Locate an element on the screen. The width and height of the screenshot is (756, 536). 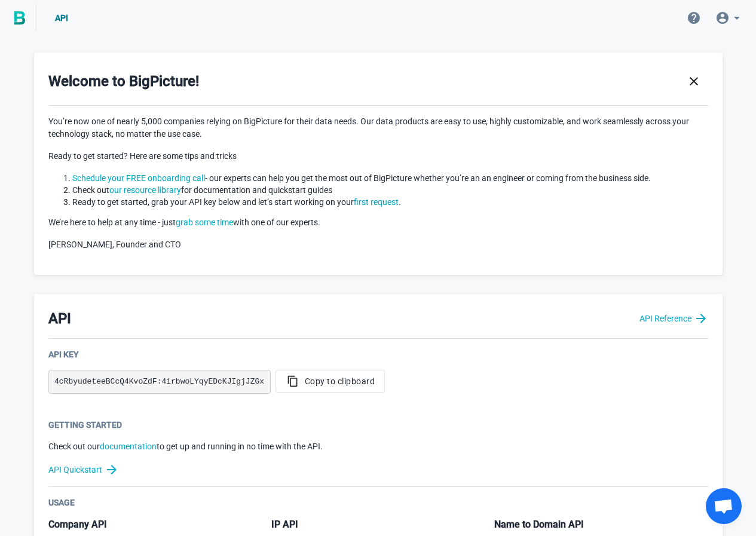
a: API Reference is located at coordinates (674, 319).